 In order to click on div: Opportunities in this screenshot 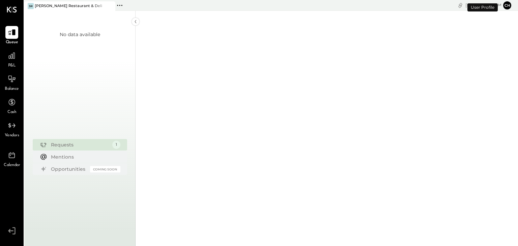, I will do `click(69, 169)`.